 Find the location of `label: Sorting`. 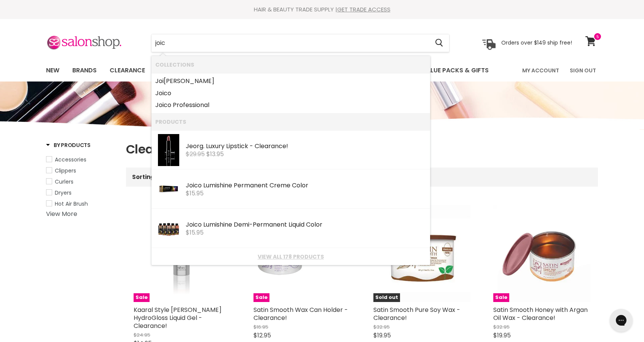

label: Sorting is located at coordinates (143, 177).